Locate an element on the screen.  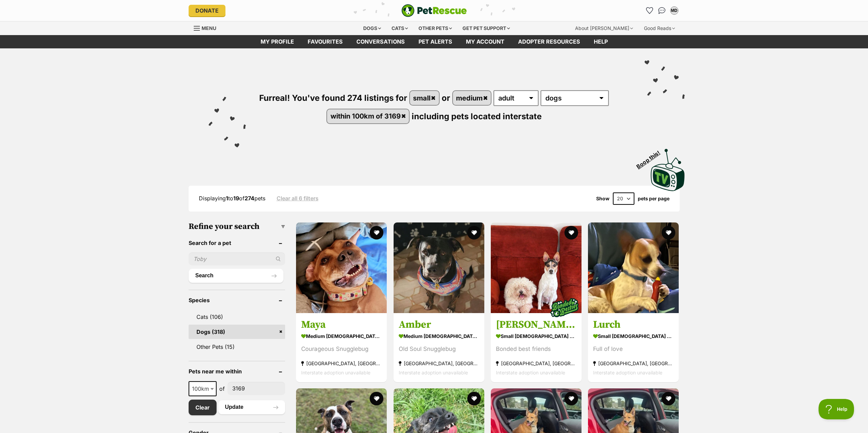
input: postcode is located at coordinates (257, 388).